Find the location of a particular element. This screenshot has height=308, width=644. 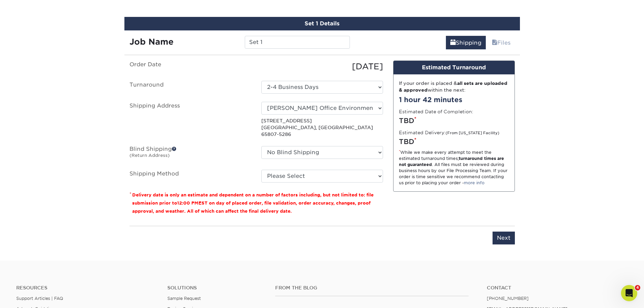

input: Next is located at coordinates (504, 238).